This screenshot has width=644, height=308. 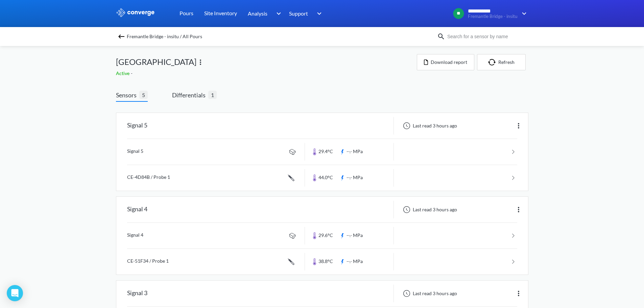 I want to click on input: Search for a sensor by name, so click(x=486, y=37).